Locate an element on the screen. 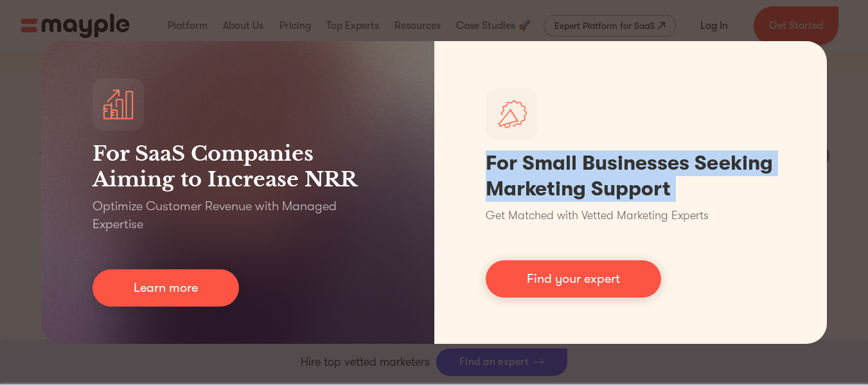 The width and height of the screenshot is (868, 385). a: Learn more is located at coordinates (166, 288).